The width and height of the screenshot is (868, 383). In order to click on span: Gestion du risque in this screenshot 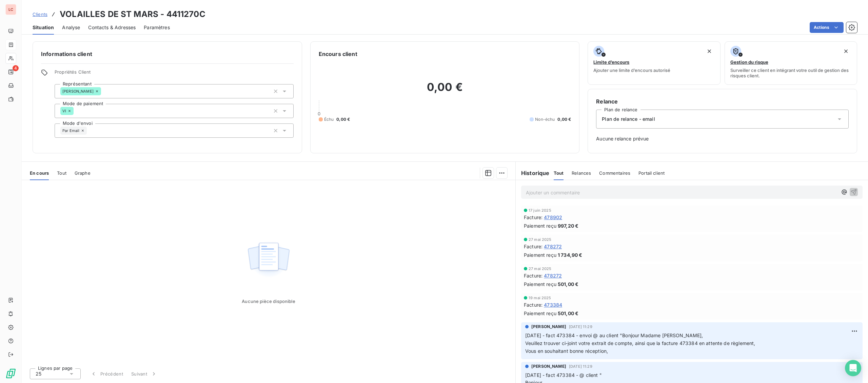, I will do `click(749, 62)`.